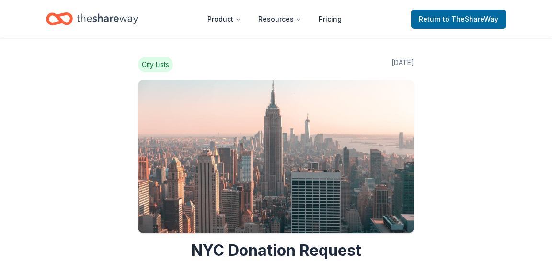 This screenshot has width=552, height=263. Describe the element at coordinates (155, 65) in the screenshot. I see `span: City Lists` at that location.